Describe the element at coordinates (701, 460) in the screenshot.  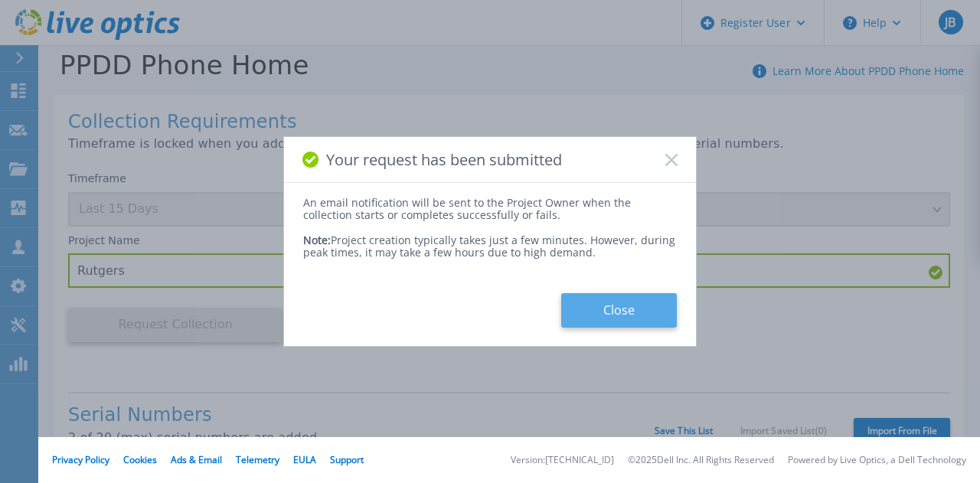
I see `li: © 2025 Dell Inc. All Rights Reserved` at that location.